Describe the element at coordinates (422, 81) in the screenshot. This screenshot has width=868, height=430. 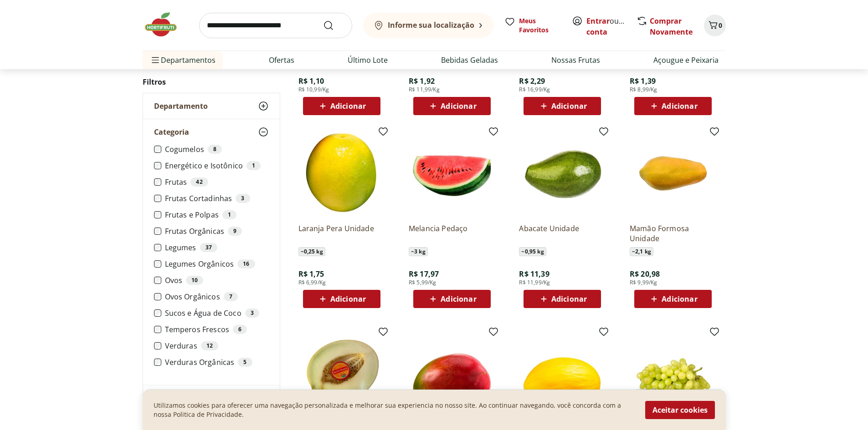
I see `span: R$ 1,92` at that location.